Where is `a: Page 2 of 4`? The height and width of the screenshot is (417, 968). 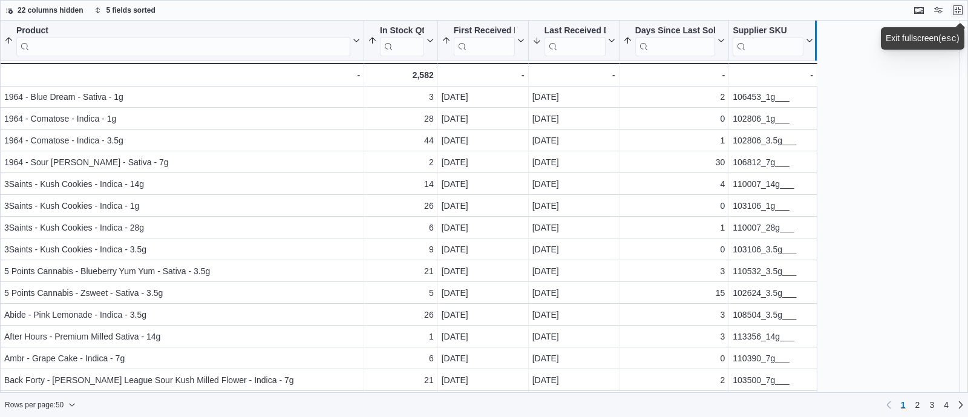
a: Page 2 of 4 is located at coordinates (918, 405).